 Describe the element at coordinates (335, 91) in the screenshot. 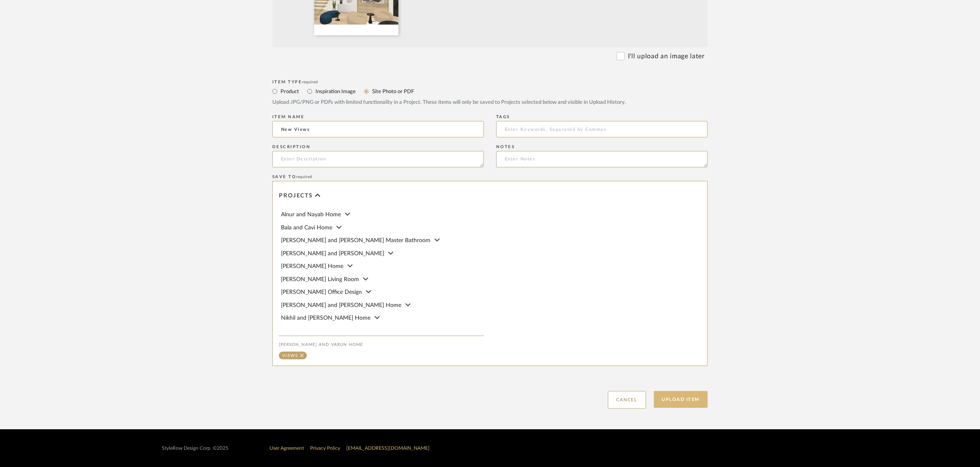

I see `label: Inspiration Image` at that location.